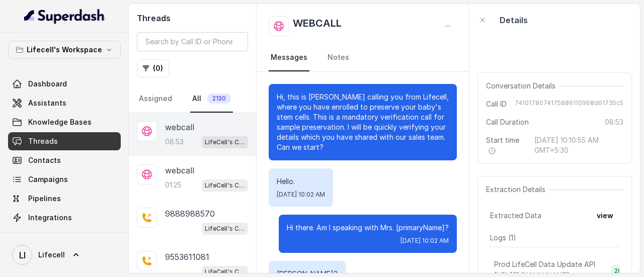  Describe the element at coordinates (190, 214) in the screenshot. I see `p: 9888988570` at that location.